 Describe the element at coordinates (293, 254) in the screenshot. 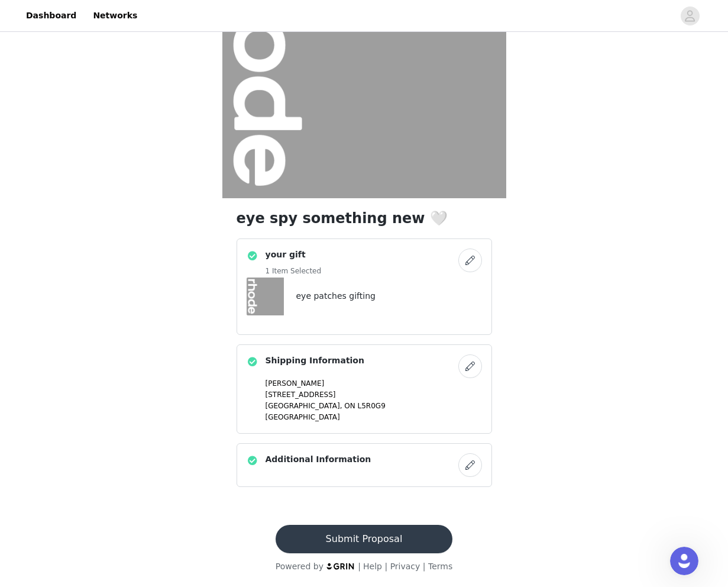

I see `h4: your gift` at that location.